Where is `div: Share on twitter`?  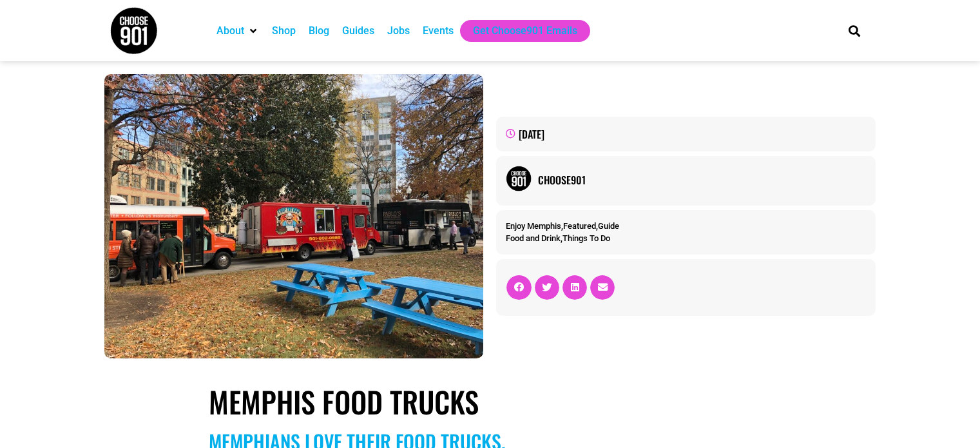 div: Share on twitter is located at coordinates (547, 287).